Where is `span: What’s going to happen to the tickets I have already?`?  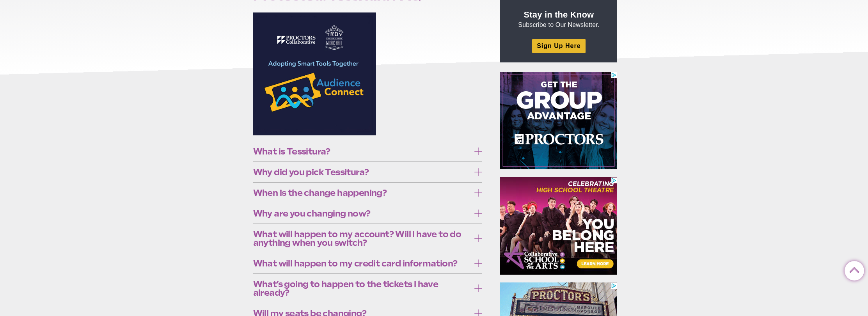 span: What’s going to happen to the tickets I have already? is located at coordinates (362, 288).